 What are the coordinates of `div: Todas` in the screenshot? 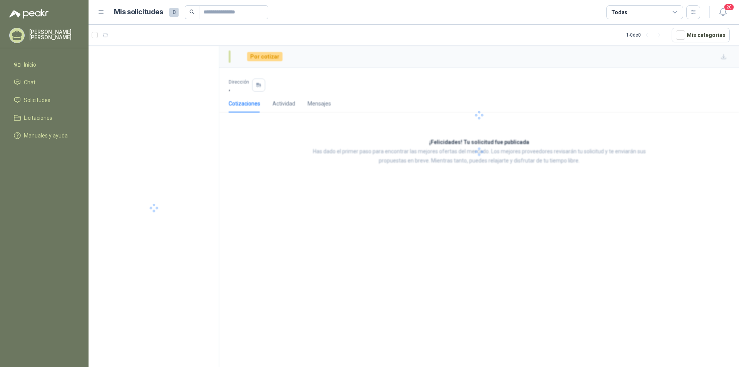 It's located at (620, 12).